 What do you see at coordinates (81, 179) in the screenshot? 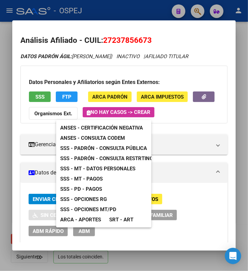
I see `a: SSS - MT - Pagos` at bounding box center [81, 179].